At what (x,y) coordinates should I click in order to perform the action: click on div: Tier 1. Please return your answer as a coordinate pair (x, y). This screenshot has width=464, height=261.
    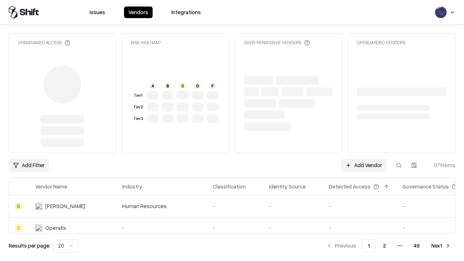
    Looking at the image, I should click on (138, 95).